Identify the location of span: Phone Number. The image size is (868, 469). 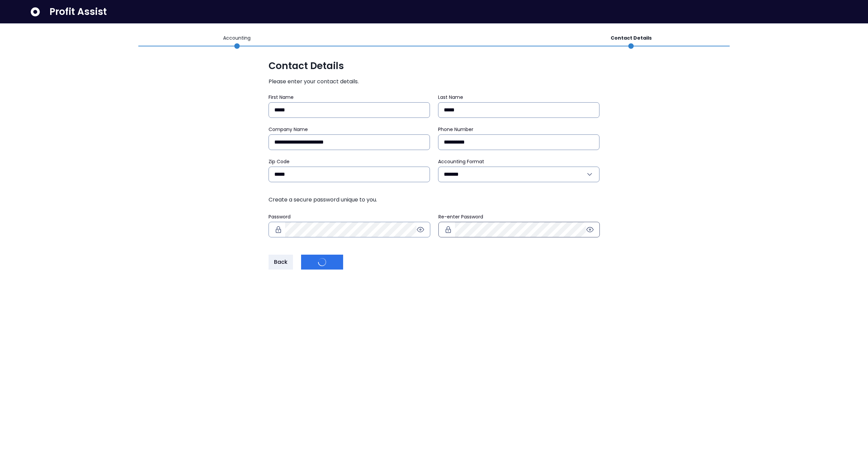
(456, 129).